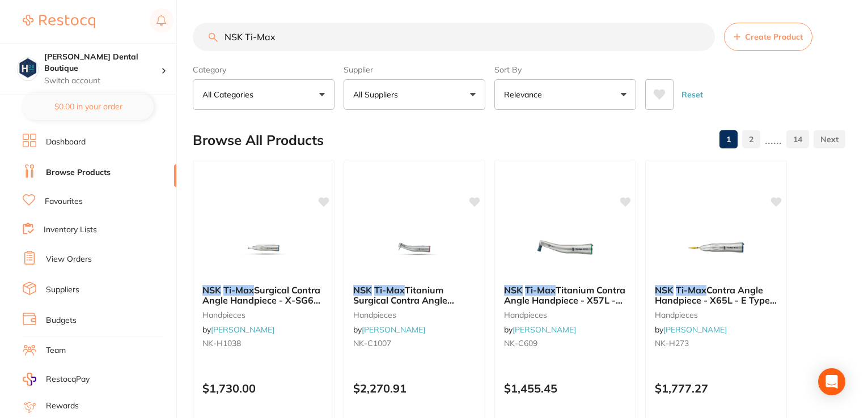  What do you see at coordinates (768, 37) in the screenshot?
I see `button: Create Product` at bounding box center [768, 37].